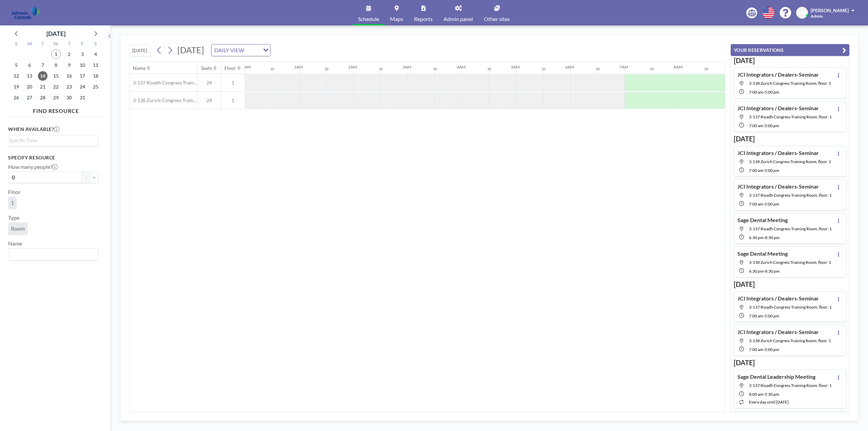  I want to click on span: Tuesday, October 7, 2025, so click(43, 65).